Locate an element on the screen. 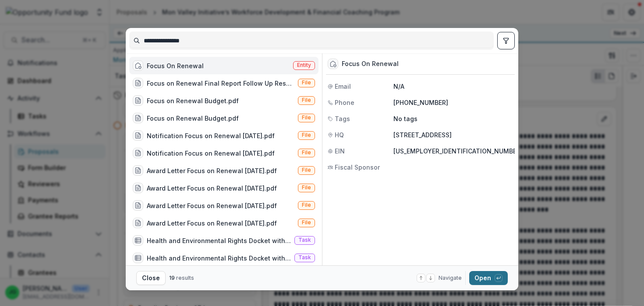  span: Fiscal Sponsor is located at coordinates (357, 167).